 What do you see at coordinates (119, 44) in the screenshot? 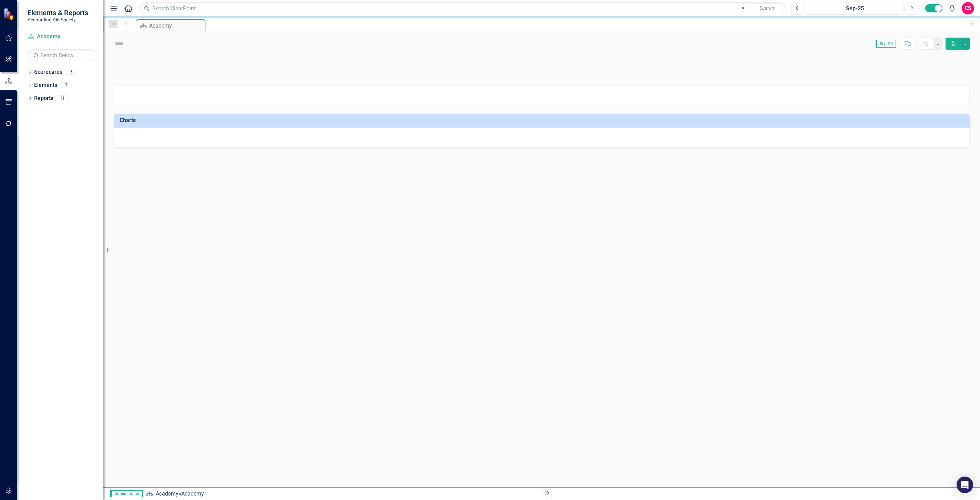
I see `img: Not Defined` at bounding box center [119, 44].